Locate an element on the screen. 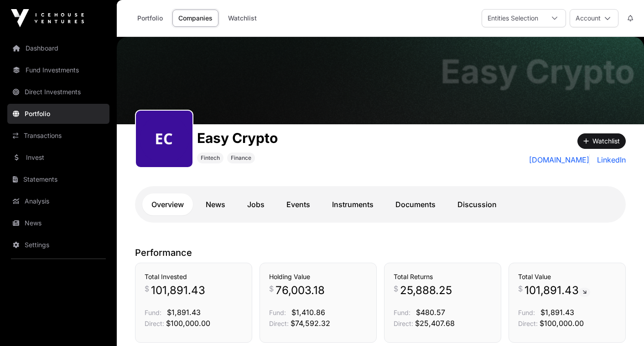 Image resolution: width=644 pixels, height=346 pixels. img: Easy Crypto is located at coordinates (380, 80).